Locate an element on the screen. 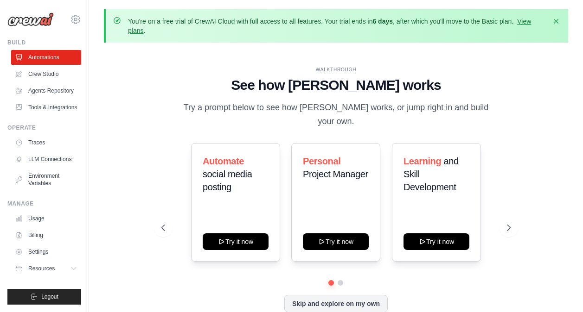 This screenshot has height=312, width=583. div: WALKTHROUGH is located at coordinates (336, 70).